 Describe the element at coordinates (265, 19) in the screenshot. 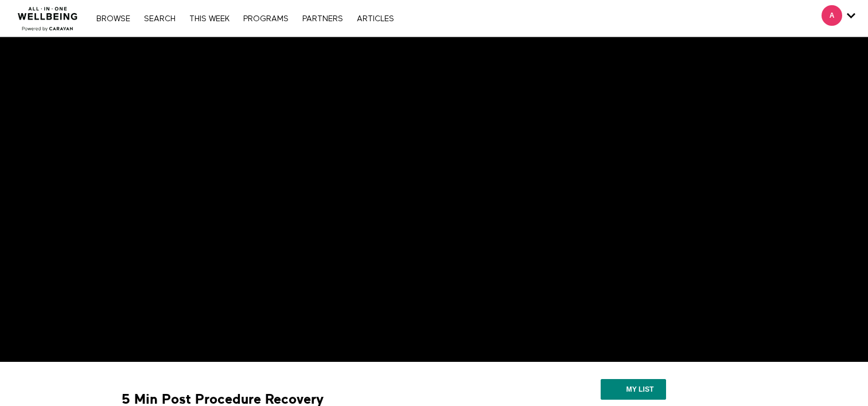

I see `a: PROGRAMS` at that location.